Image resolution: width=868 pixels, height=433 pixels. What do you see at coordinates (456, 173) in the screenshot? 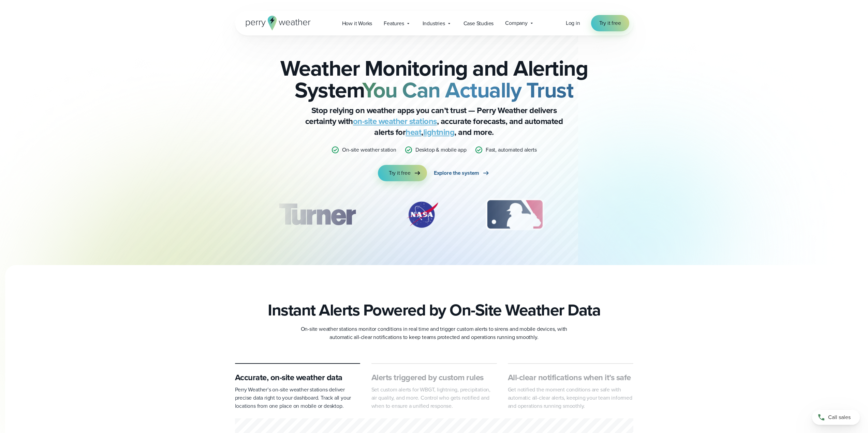
I see `span: Explore the system` at bounding box center [456, 173].